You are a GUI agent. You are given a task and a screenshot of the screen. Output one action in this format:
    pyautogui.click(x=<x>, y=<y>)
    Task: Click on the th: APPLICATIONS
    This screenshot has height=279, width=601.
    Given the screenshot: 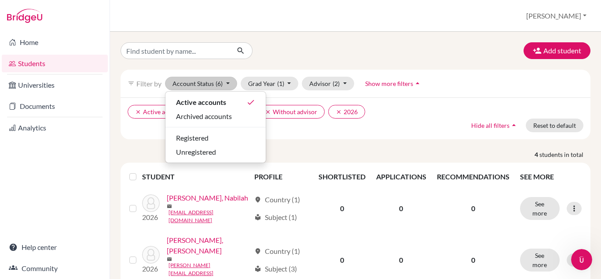 What is the action you would take?
    pyautogui.click(x=401, y=177)
    